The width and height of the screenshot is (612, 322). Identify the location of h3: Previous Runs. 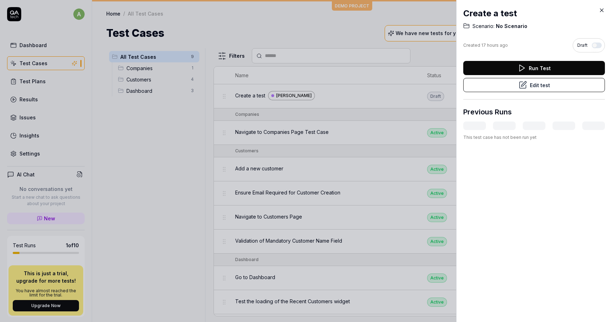
(488, 112).